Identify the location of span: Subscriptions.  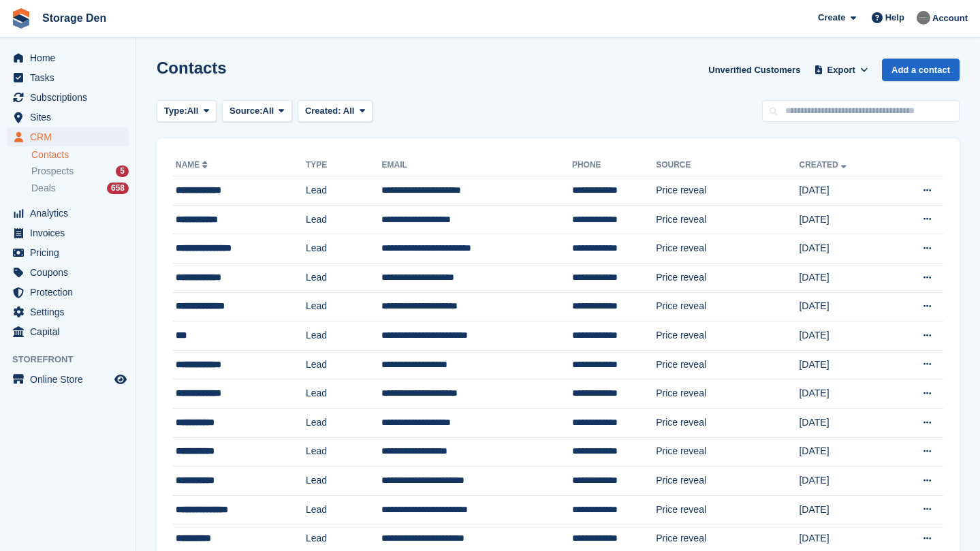
(70, 97).